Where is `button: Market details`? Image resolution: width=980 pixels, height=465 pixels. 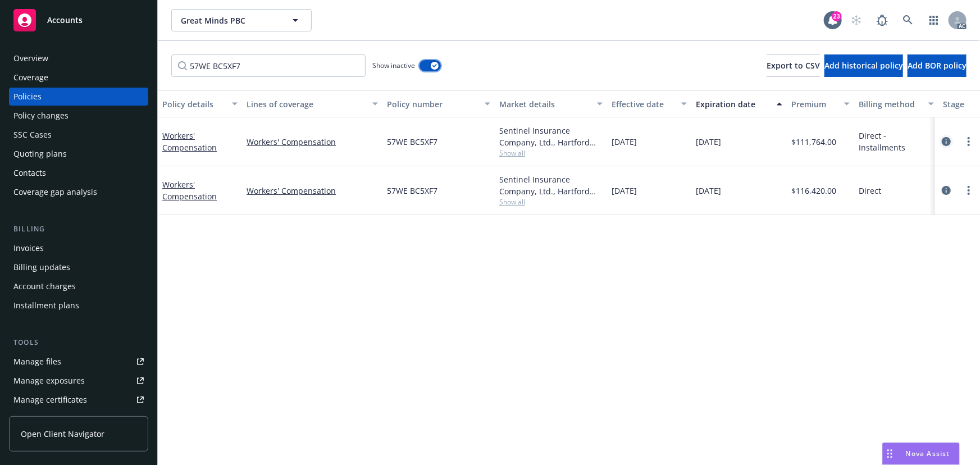
button: Market details is located at coordinates (551, 104).